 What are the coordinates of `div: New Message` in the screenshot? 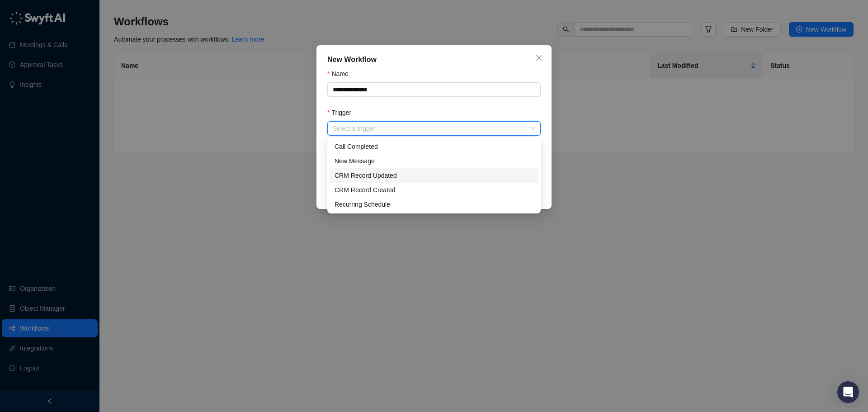 It's located at (434, 161).